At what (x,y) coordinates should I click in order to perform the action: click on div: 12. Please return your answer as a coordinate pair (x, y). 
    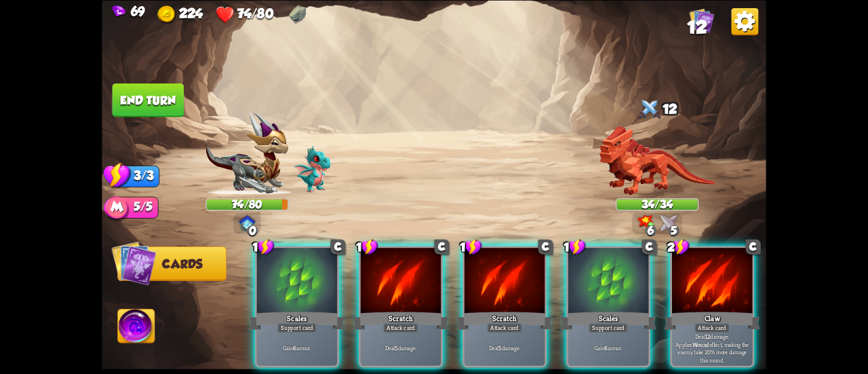
    Looking at the image, I should click on (657, 110).